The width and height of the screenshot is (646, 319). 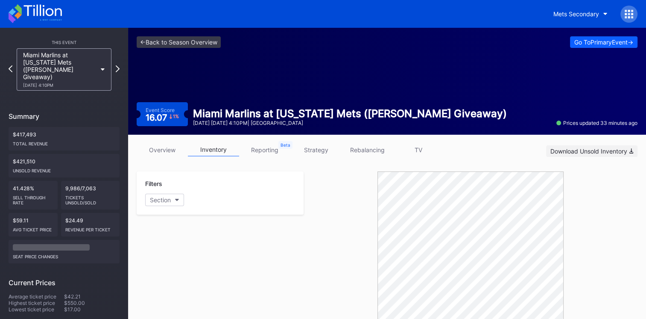 What do you see at coordinates (604, 42) in the screenshot?
I see `div: Go To Primary Event ->` at bounding box center [604, 42].